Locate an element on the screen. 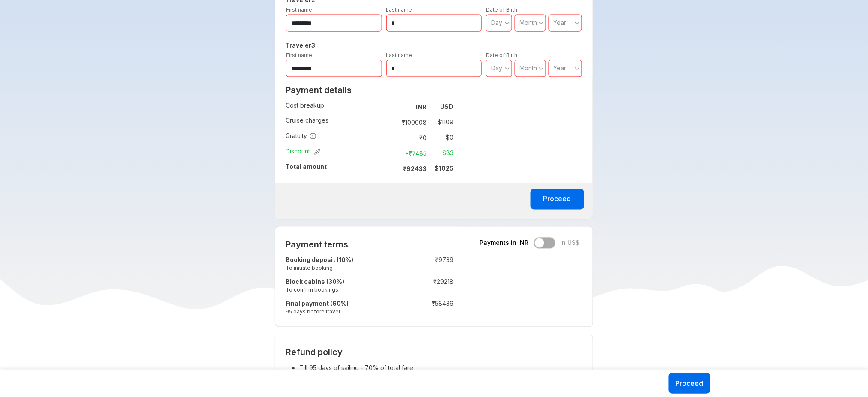 This screenshot has height=397, width=868. td: ₹ 100008 is located at coordinates (412, 123).